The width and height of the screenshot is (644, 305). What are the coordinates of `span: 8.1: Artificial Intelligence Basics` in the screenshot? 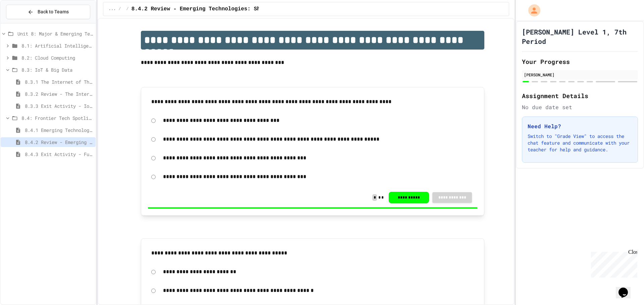 It's located at (57, 45).